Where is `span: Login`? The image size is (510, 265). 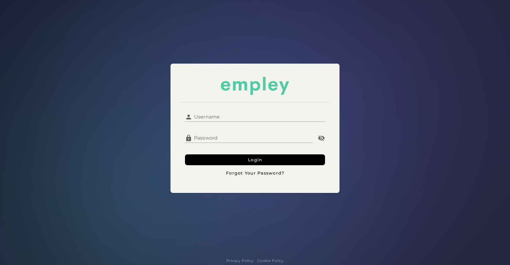 span: Login is located at coordinates (255, 160).